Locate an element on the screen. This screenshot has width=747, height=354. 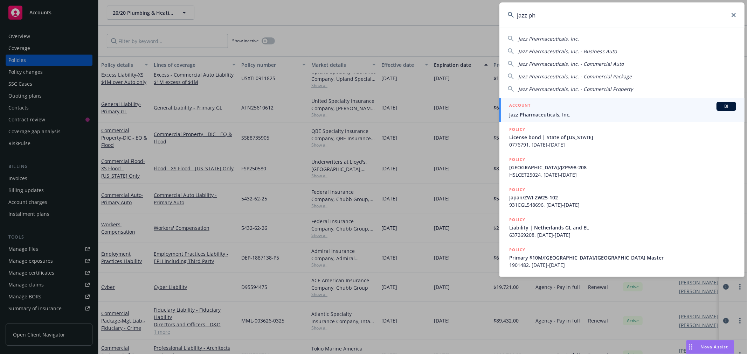
h5: ACCOUNT is located at coordinates (520, 106).